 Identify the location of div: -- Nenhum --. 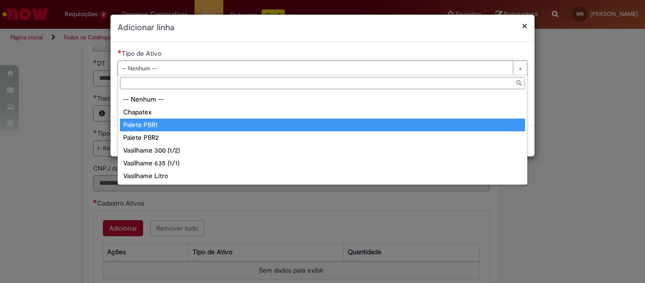
(323, 99).